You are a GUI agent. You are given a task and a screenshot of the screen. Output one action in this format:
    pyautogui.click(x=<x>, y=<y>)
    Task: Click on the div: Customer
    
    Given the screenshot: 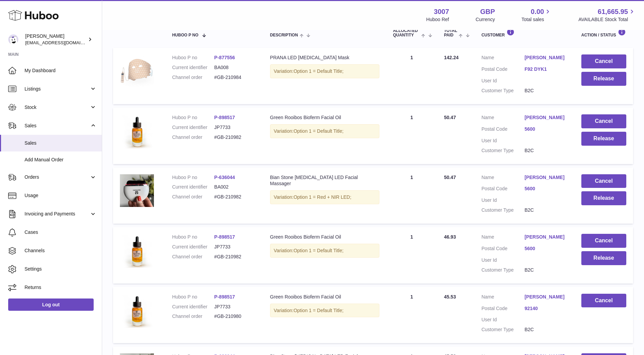 What is the action you would take?
    pyautogui.click(x=524, y=33)
    